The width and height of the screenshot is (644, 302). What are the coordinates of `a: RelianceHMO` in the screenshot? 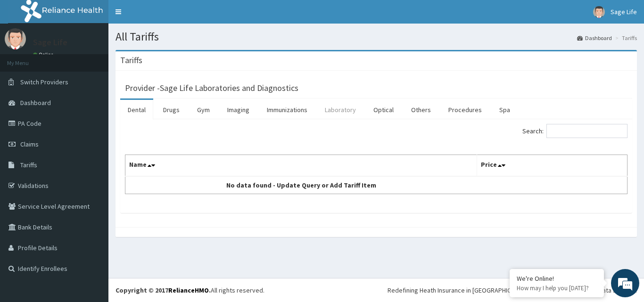 It's located at (189, 290).